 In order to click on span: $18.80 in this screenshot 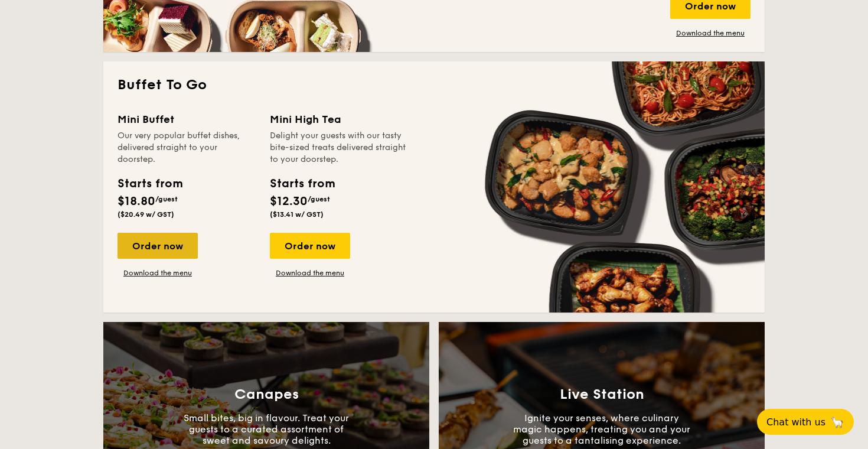, I will do `click(136, 201)`.